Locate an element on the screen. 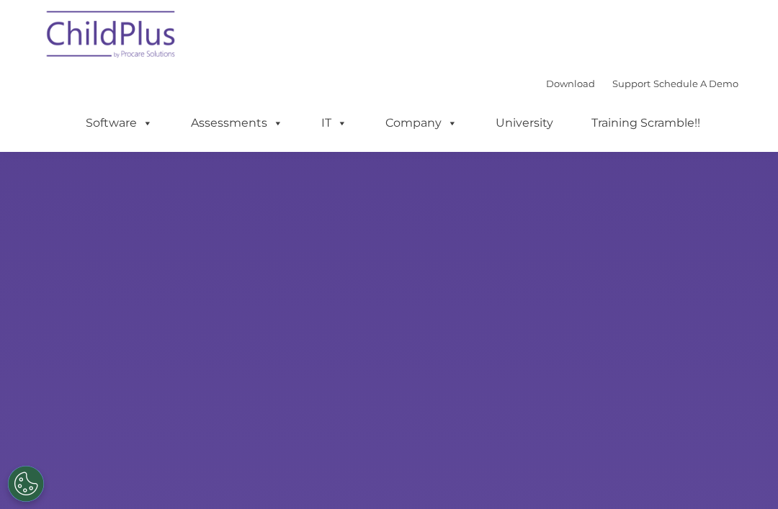 Image resolution: width=778 pixels, height=509 pixels. div: Chat Widget is located at coordinates (742, 474).